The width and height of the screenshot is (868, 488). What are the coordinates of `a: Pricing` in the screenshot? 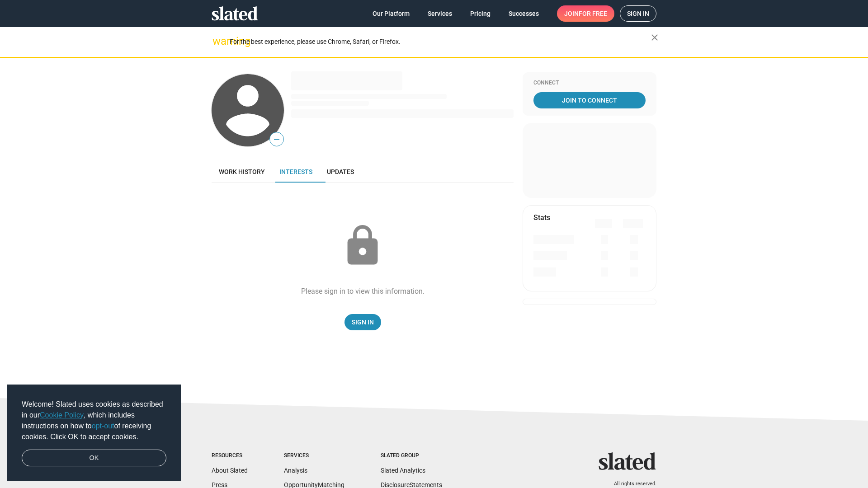 It's located at (480, 13).